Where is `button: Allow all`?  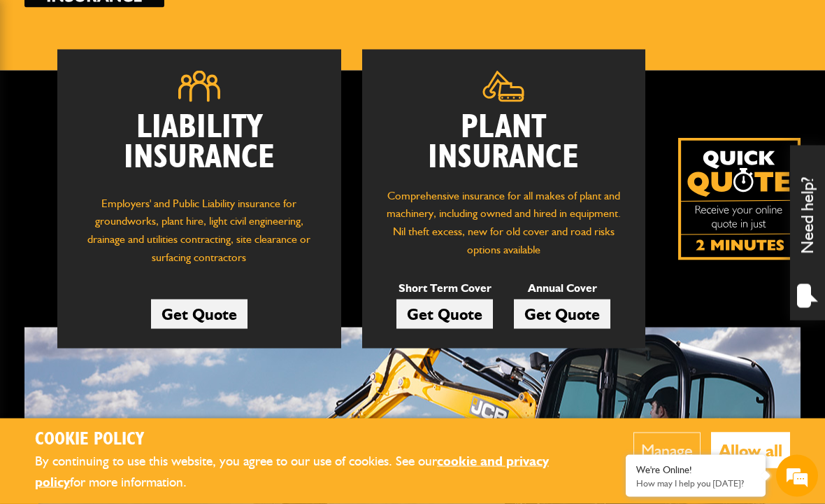 button: Allow all is located at coordinates (750, 450).